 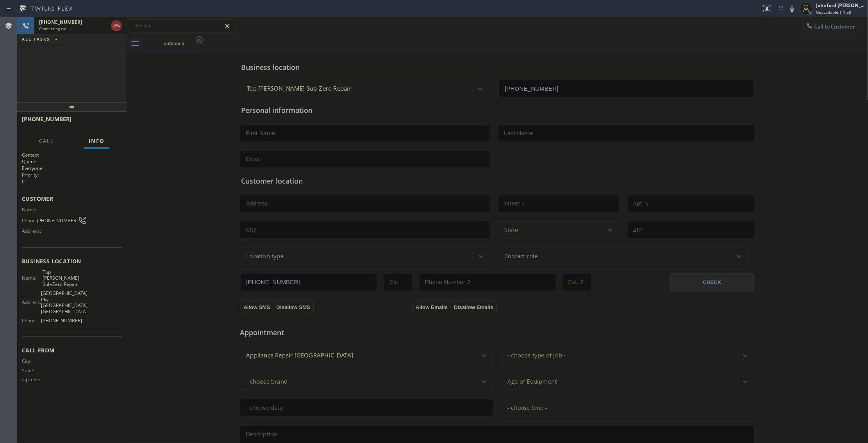 What do you see at coordinates (72, 155) in the screenshot?
I see `h1: Context` at bounding box center [72, 155].